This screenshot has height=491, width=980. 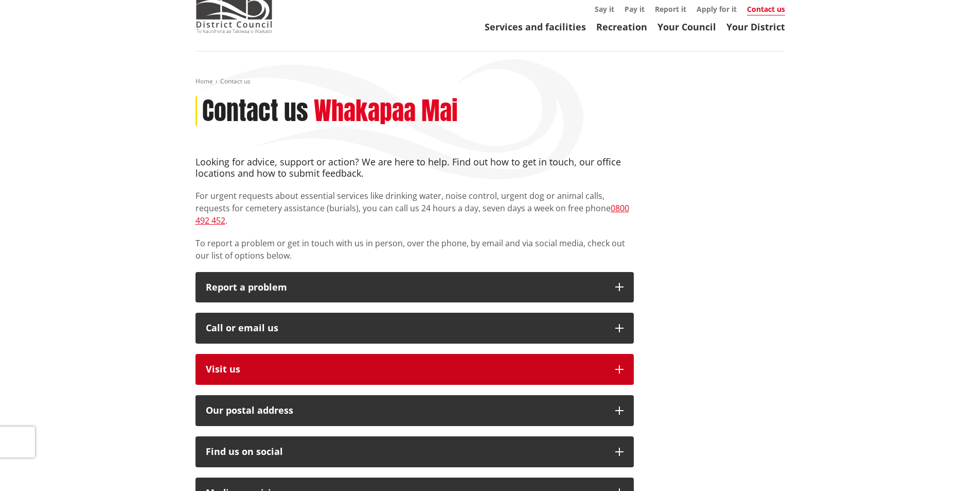 I want to click on h4: Looking for advice, support or action? We are here to help. Find out how to get in touch, our off..., so click(x=415, y=167).